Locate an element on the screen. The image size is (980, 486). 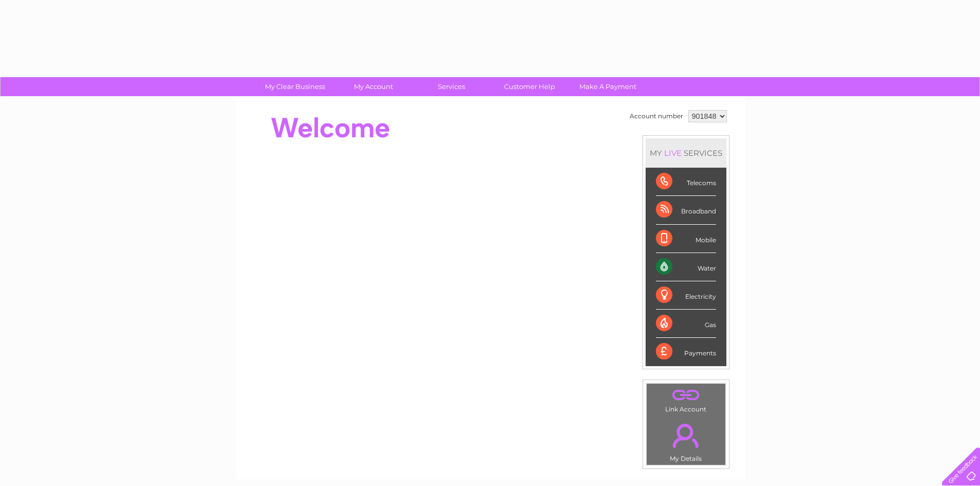
a: My Clear Business is located at coordinates (294, 87).